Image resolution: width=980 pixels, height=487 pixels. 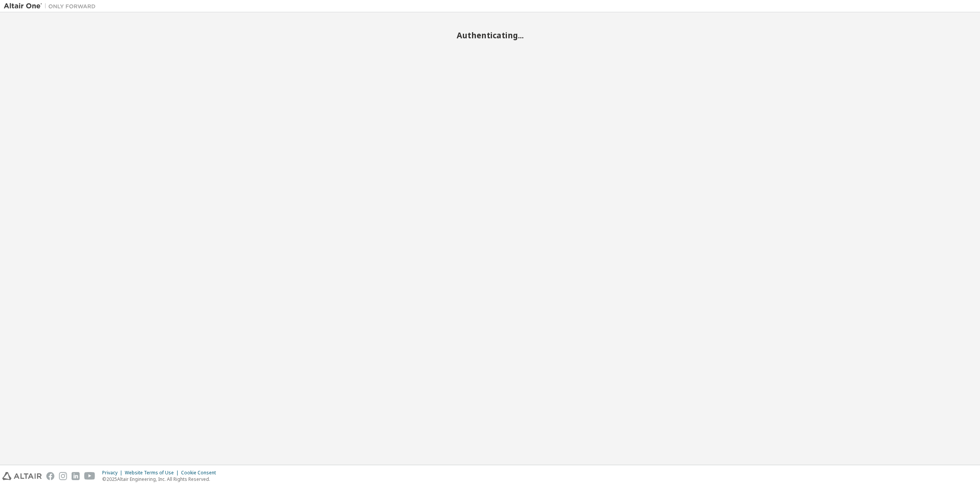 I want to click on img: instagram.svg, so click(x=63, y=475).